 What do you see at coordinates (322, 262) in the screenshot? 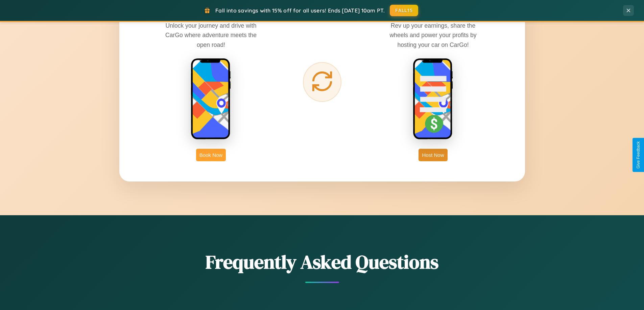
I see `h2: Frequently Asked Questions` at bounding box center [322, 262].